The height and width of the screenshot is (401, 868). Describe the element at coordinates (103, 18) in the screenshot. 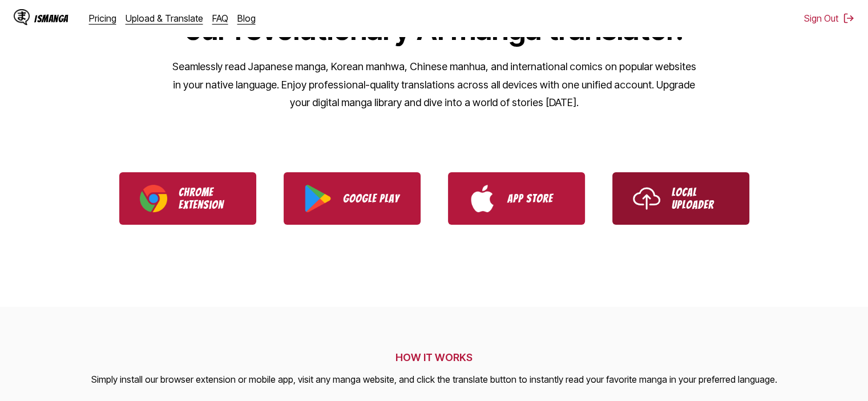

I see `a: Pricing` at that location.